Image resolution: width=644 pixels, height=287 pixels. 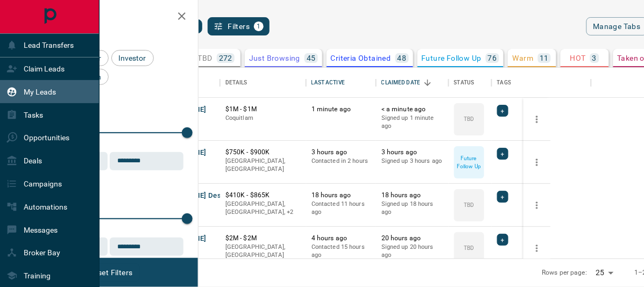 What do you see at coordinates (412, 161) in the screenshot?
I see `p: Signed up 3 hours ago` at bounding box center [412, 161].